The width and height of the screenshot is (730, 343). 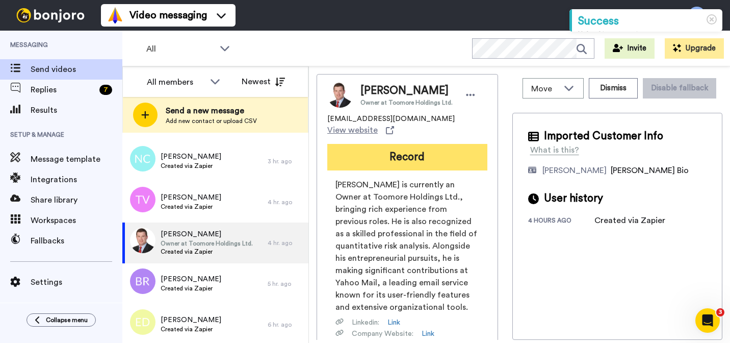 What do you see at coordinates (106, 90) in the screenshot?
I see `div: 7` at bounding box center [106, 90].